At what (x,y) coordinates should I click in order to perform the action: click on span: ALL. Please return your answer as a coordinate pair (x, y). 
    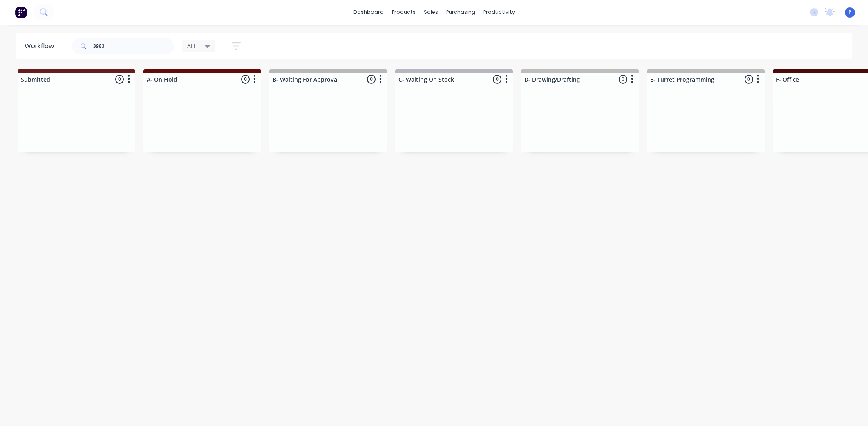
    Looking at the image, I should click on (192, 46).